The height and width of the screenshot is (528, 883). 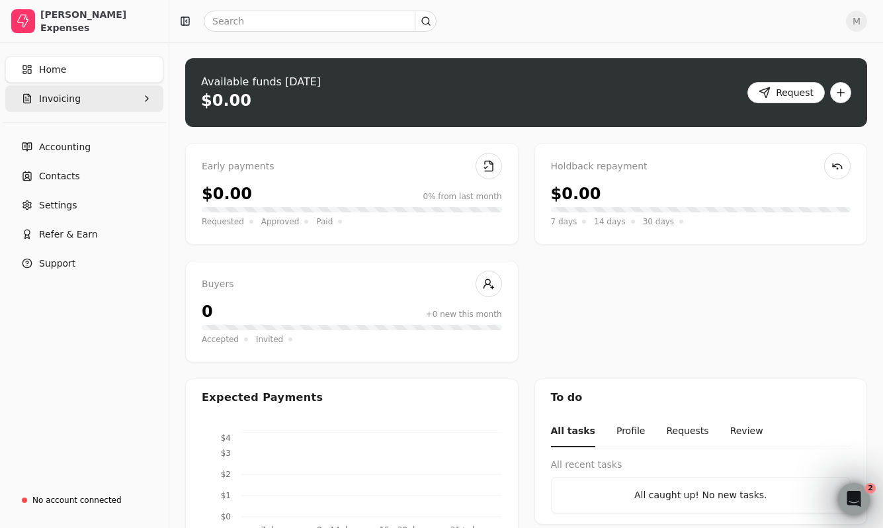 I want to click on button: Invoicing, so click(x=84, y=99).